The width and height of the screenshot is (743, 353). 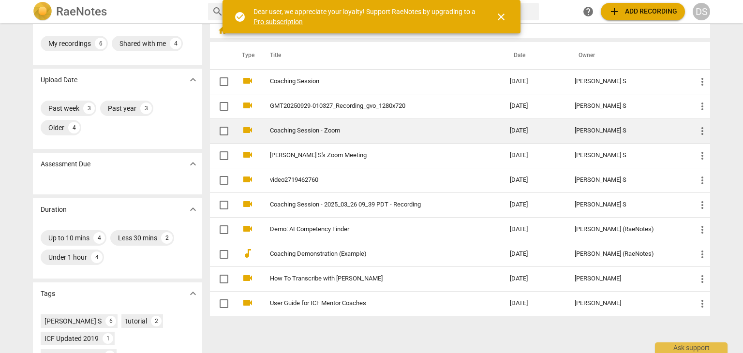 What do you see at coordinates (69, 238) in the screenshot?
I see `div: Up to 10 mins` at bounding box center [69, 238].